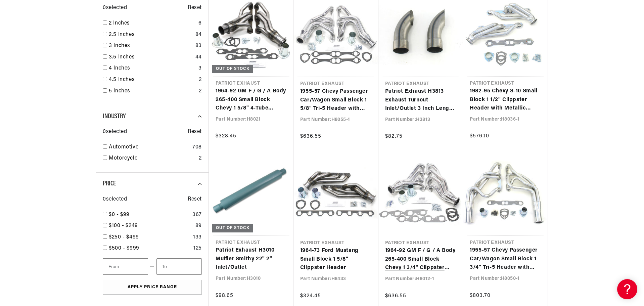  Describe the element at coordinates (125, 266) in the screenshot. I see `input: From` at that location.